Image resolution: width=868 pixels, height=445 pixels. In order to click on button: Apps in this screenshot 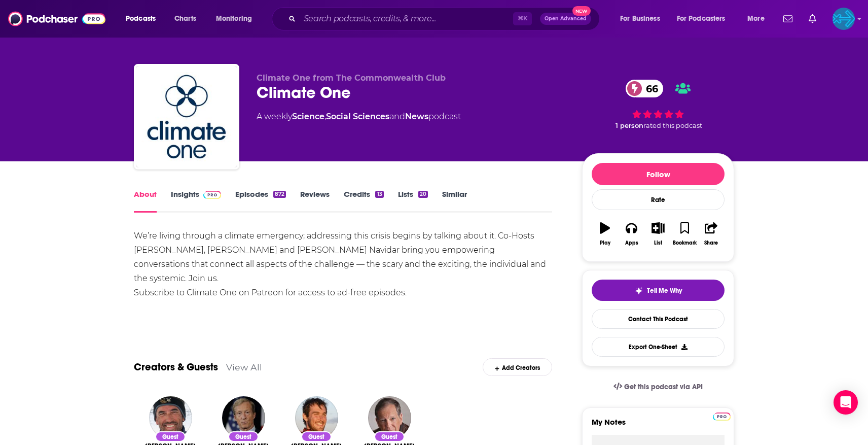, I will do `click(631, 234)`.